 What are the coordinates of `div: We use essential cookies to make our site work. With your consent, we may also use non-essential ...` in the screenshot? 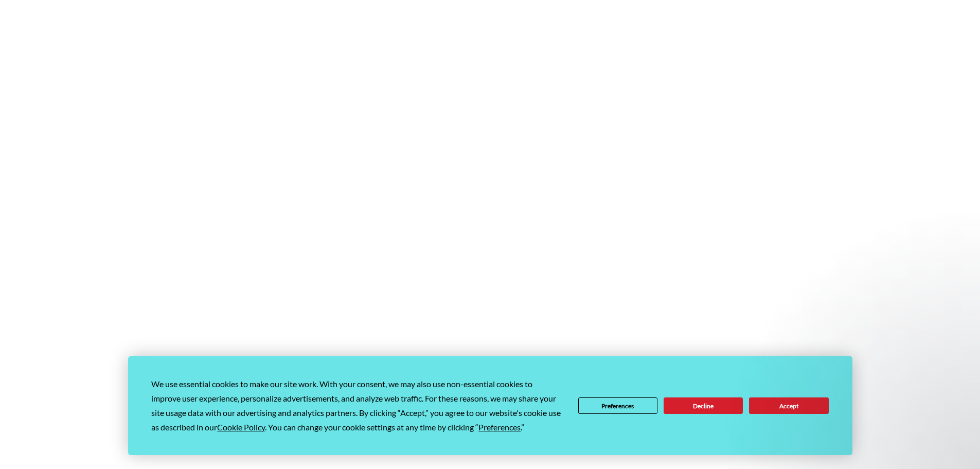 It's located at (357, 406).